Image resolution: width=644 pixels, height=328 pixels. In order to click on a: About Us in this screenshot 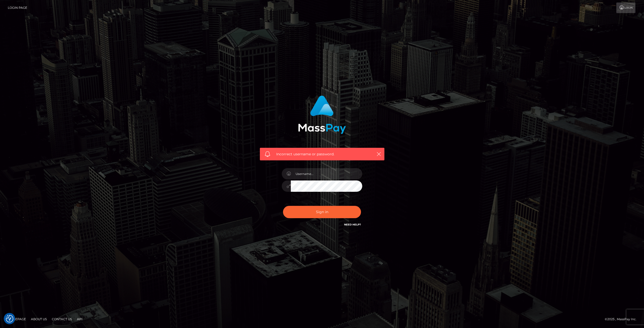, I will do `click(39, 319)`.